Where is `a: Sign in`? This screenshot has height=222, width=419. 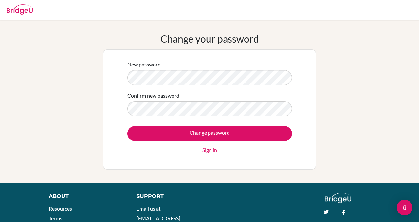
a: Sign in is located at coordinates (209, 150).